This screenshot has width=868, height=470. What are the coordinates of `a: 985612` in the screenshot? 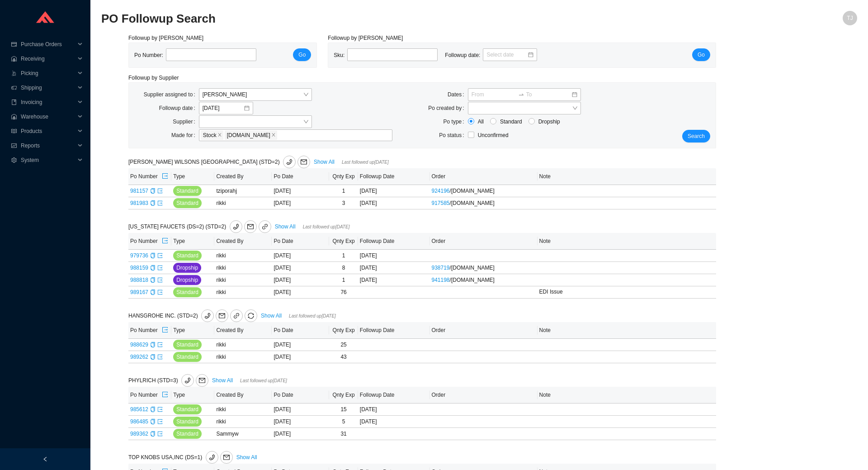 It's located at (139, 409).